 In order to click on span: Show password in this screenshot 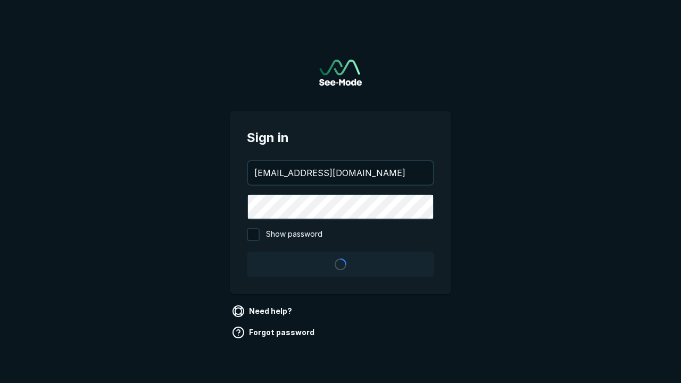, I will do `click(294, 235)`.